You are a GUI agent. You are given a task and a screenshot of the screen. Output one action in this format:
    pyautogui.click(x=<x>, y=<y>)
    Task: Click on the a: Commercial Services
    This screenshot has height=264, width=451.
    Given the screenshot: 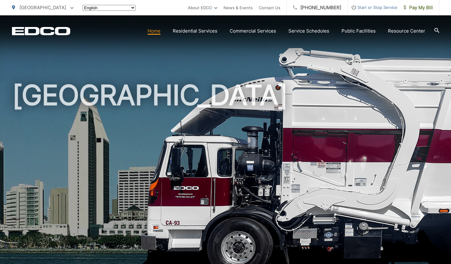 What is the action you would take?
    pyautogui.click(x=253, y=31)
    